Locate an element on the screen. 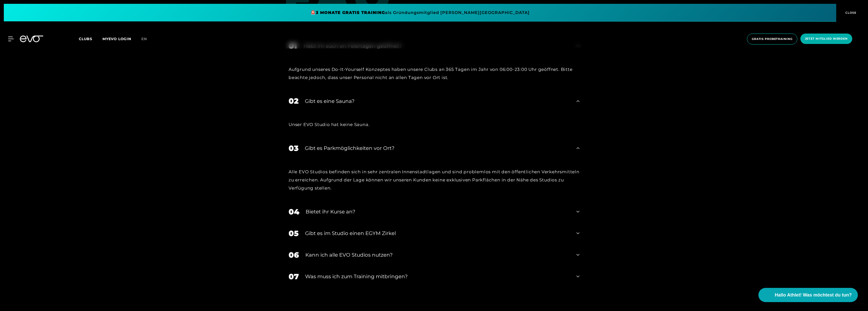 The image size is (868, 311). span: Gratis Probetraining is located at coordinates (772, 39).